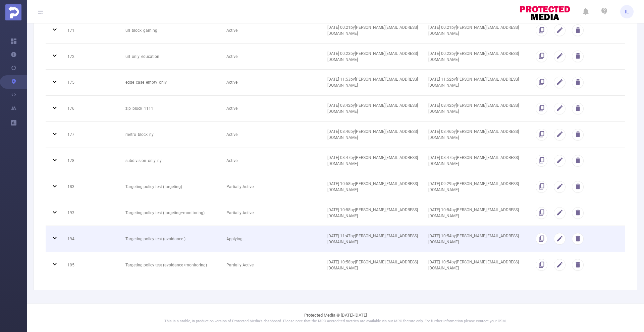 The height and width of the screenshot is (332, 644). What do you see at coordinates (170, 214) in the screenshot?
I see `td: Targeting policy test (targeting+monitoring)` at bounding box center [170, 214].